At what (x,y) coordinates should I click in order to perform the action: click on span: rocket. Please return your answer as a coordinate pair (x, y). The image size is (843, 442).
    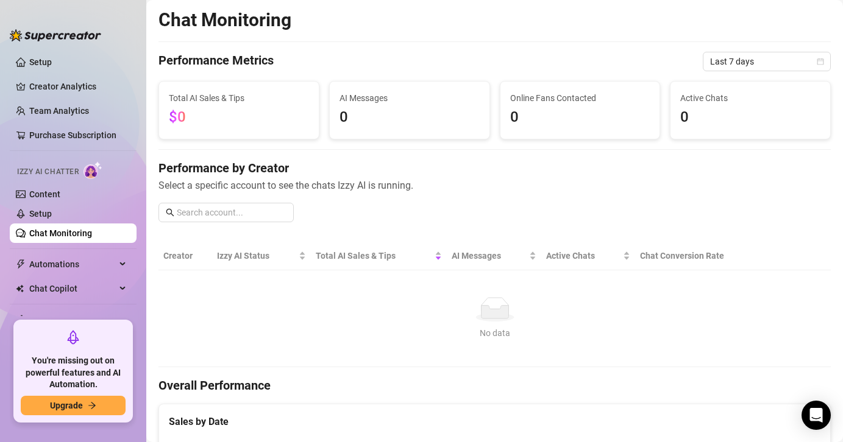
    Looking at the image, I should click on (73, 338).